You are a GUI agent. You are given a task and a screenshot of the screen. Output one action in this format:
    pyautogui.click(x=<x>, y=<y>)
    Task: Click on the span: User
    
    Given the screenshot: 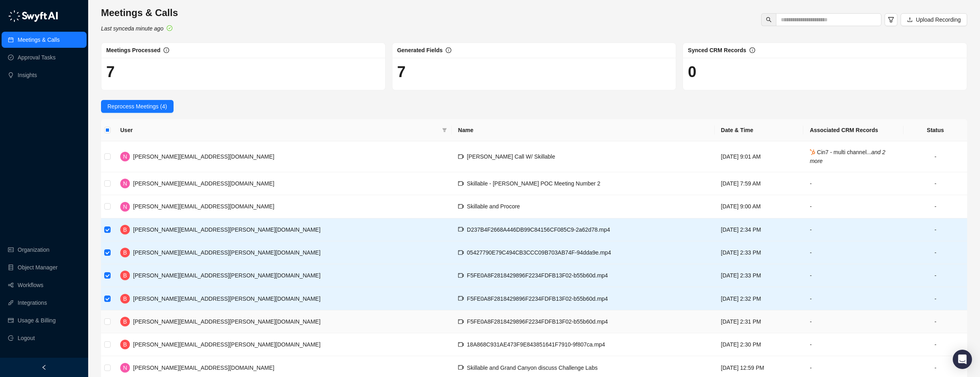 What is the action you would take?
    pyautogui.click(x=279, y=130)
    